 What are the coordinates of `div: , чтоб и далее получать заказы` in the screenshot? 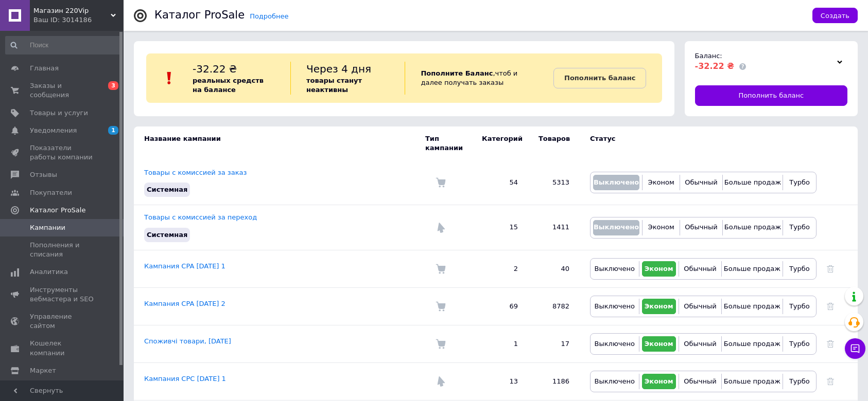 It's located at (479, 78).